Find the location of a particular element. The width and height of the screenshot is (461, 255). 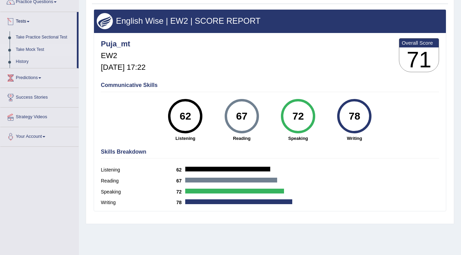

h4: Skills Breakdown is located at coordinates (270, 152).